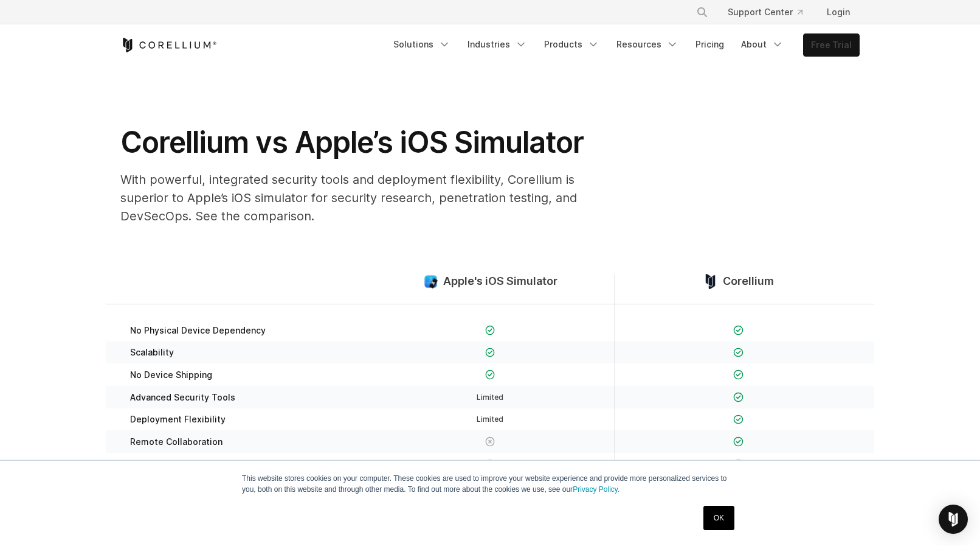 The image size is (980, 546). Describe the element at coordinates (490, 483) in the screenshot. I see `p: This website stores cookies on your computer. These cookies are used to improve your website expe...` at that location.